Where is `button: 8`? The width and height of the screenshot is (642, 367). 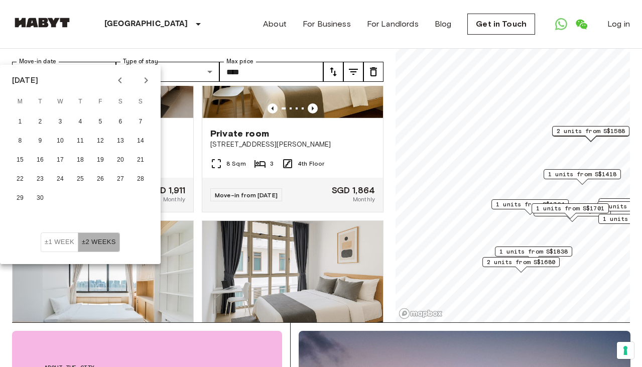
button: 8 is located at coordinates (20, 141).